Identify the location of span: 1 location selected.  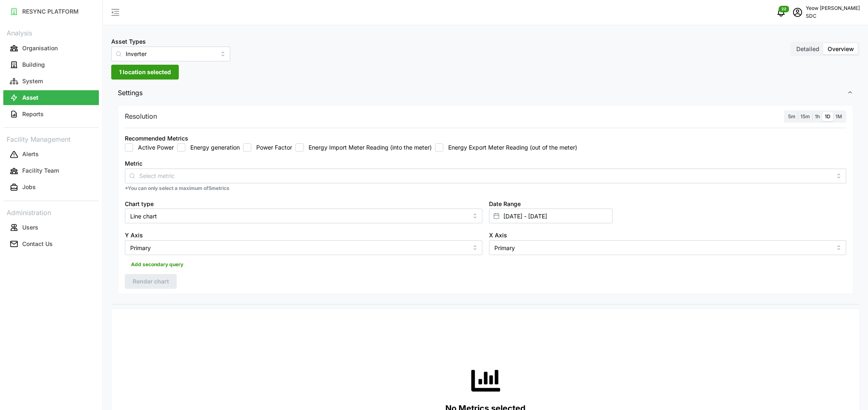
(145, 72).